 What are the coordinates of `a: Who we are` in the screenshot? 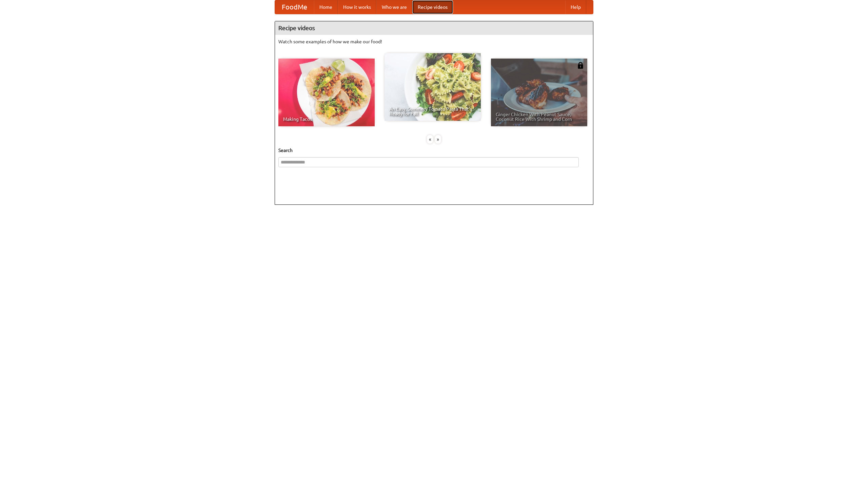 It's located at (394, 7).